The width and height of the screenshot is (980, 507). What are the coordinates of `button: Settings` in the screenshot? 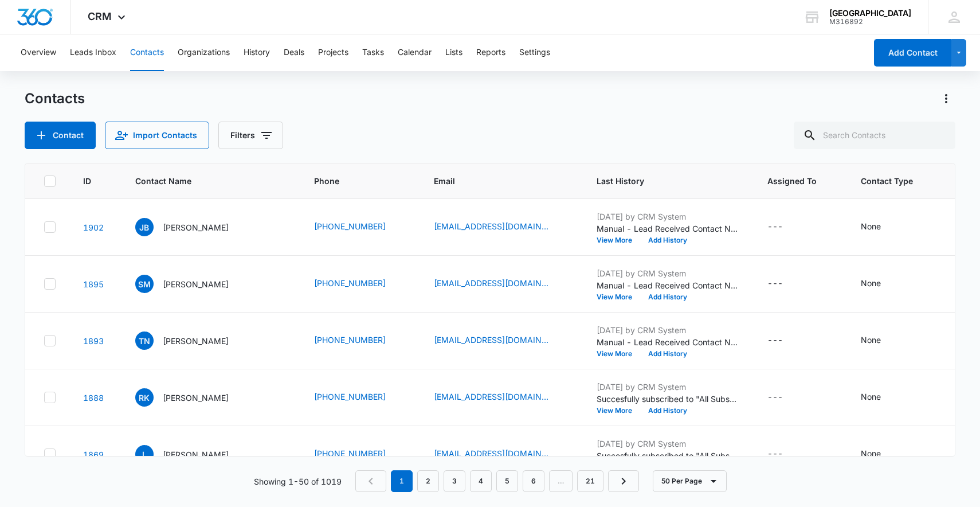 It's located at (535, 52).